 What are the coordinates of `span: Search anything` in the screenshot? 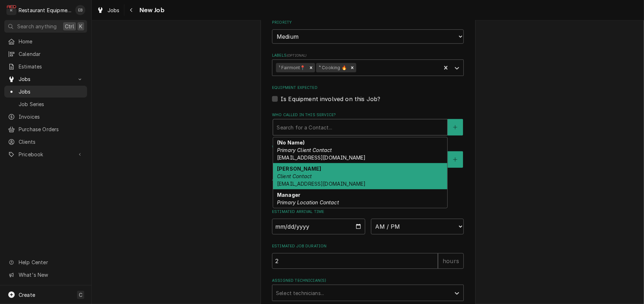 It's located at (37, 26).